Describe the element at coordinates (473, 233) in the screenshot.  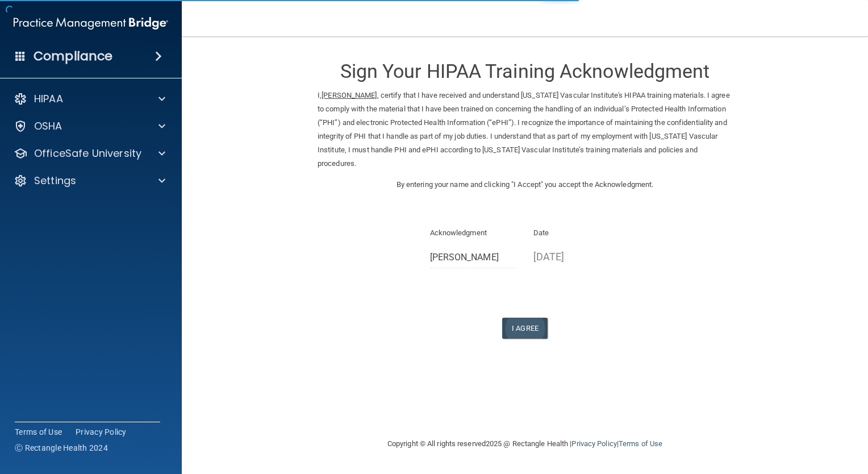
I see `p: Acknowledgment` at that location.